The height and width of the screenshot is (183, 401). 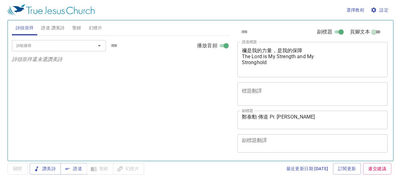 What do you see at coordinates (360, 32) in the screenshot?
I see `span: 頁腳文本` at bounding box center [360, 32].